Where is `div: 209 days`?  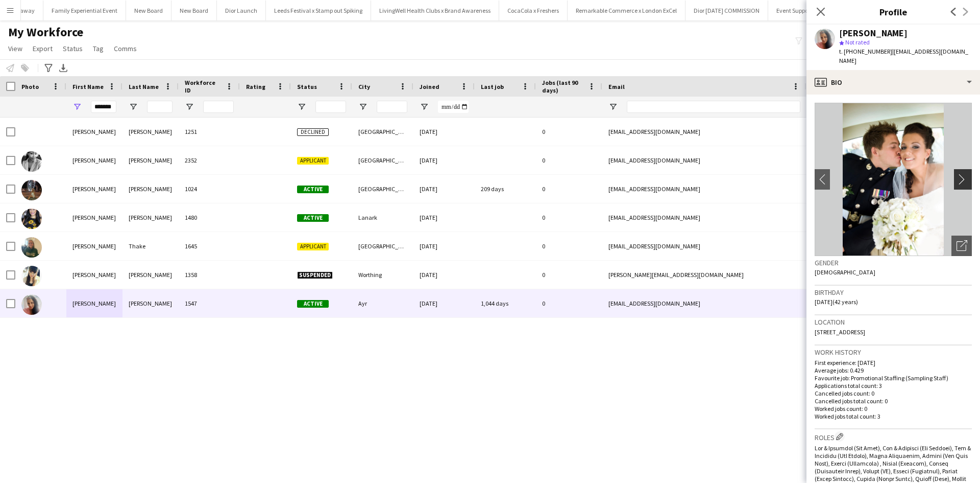
div: 209 days is located at coordinates (505, 189).